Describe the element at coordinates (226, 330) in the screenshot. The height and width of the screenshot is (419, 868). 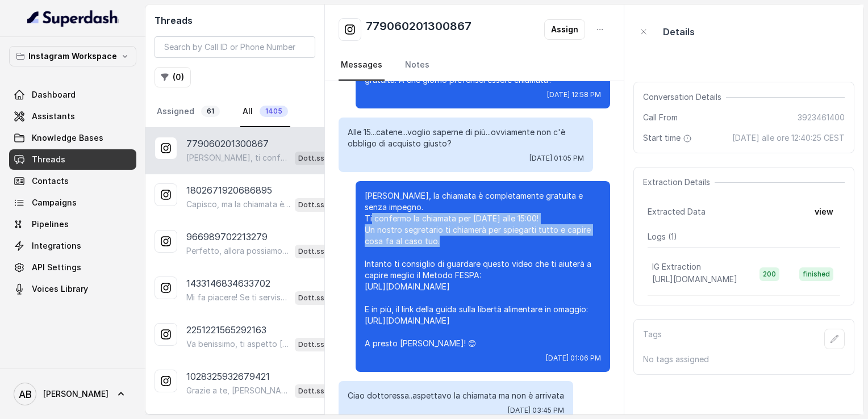
I see `p: 2251221565292163` at that location.